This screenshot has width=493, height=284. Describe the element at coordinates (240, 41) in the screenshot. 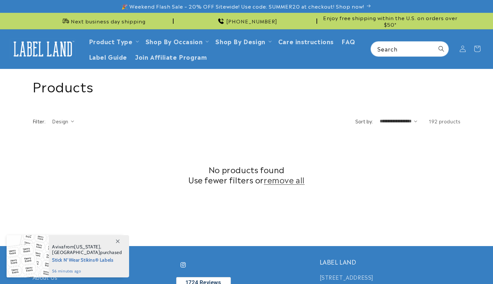

I see `a: Shop By Design` at that location.